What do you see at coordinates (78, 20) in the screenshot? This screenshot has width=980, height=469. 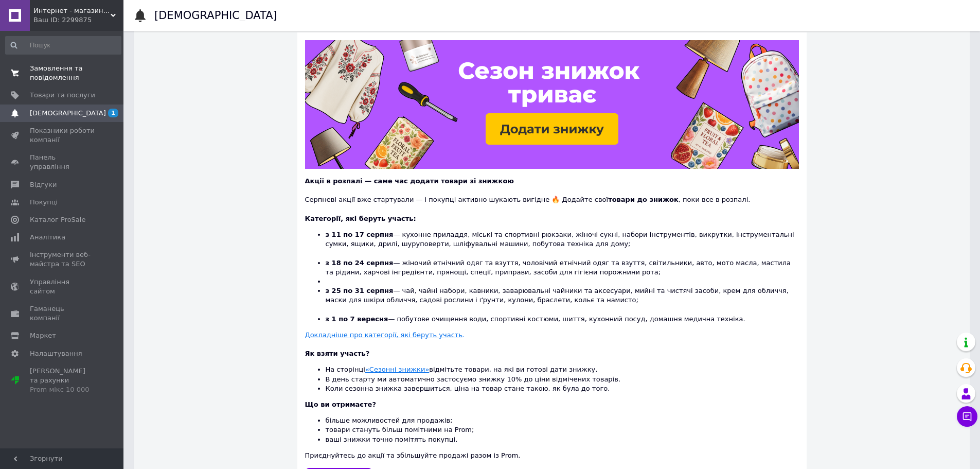 I see `div: Ваш ID: 2299875` at bounding box center [78, 20].